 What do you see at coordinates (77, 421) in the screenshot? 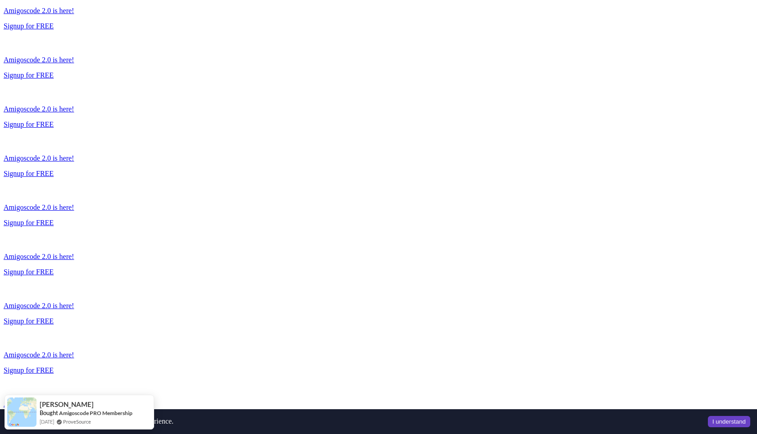
I see `a: ProveSource` at bounding box center [77, 421].